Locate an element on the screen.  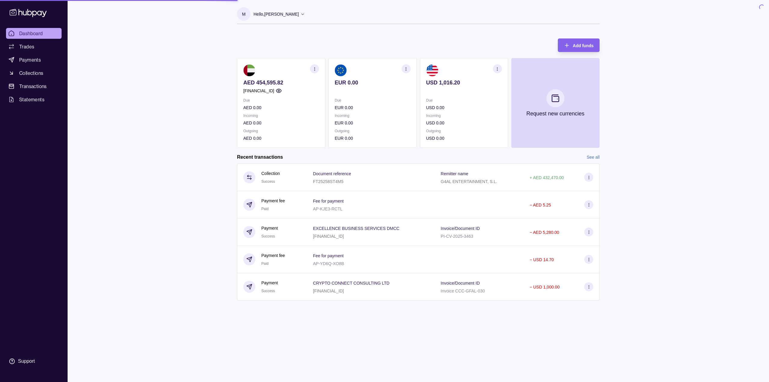
span: Statements is located at coordinates (32, 99).